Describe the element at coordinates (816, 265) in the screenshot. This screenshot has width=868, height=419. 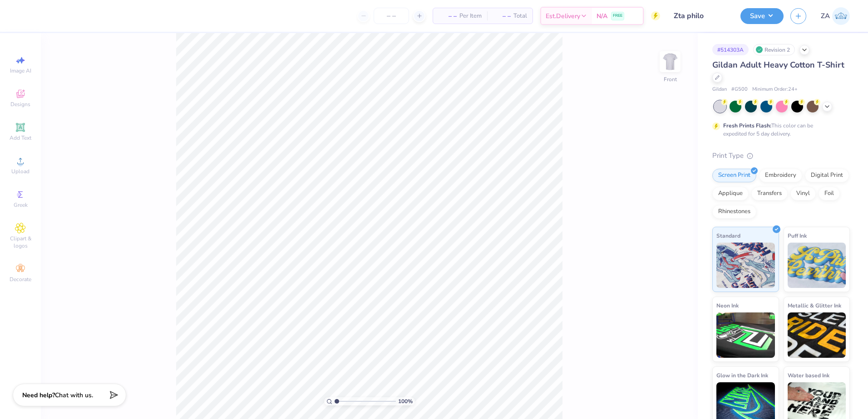
I see `img: Puff Ink` at that location.